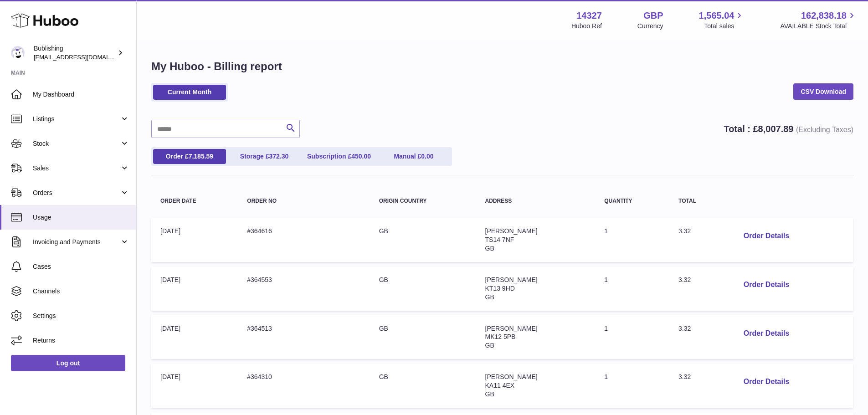 This screenshot has height=415, width=868. Describe the element at coordinates (304, 386) in the screenshot. I see `td: #364310` at that location.